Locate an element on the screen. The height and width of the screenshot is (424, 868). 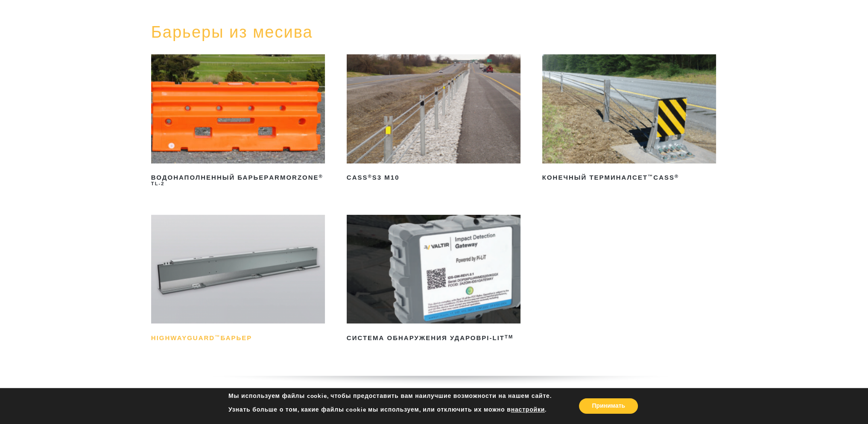
font: ArmorZone is located at coordinates (294, 177).